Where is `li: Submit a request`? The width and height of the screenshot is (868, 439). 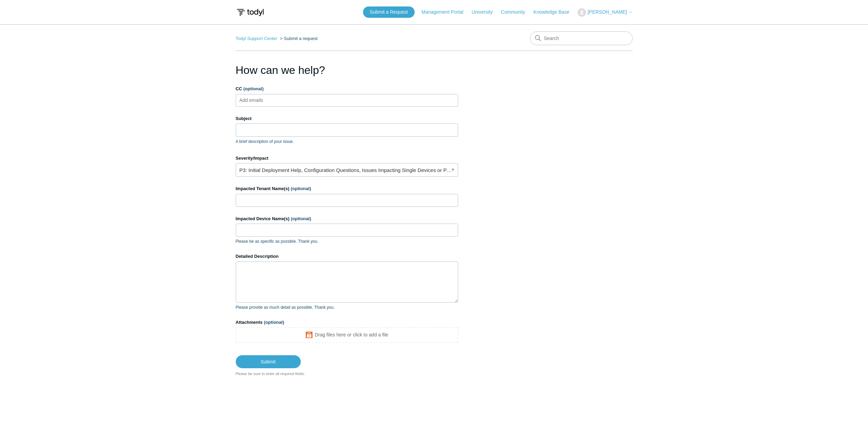 li: Submit a request is located at coordinates (298, 38).